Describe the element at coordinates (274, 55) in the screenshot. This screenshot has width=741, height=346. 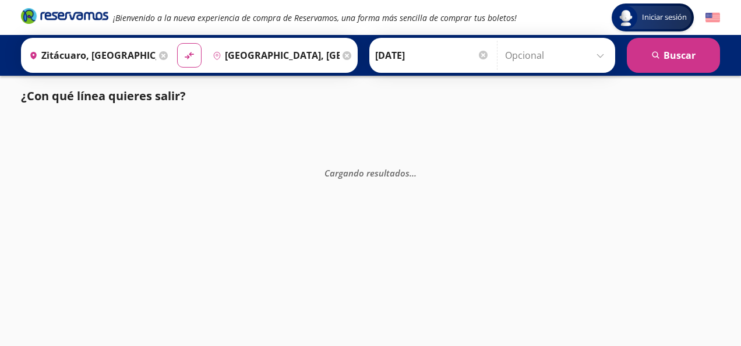
I see `input: Buscar Destino` at that location.